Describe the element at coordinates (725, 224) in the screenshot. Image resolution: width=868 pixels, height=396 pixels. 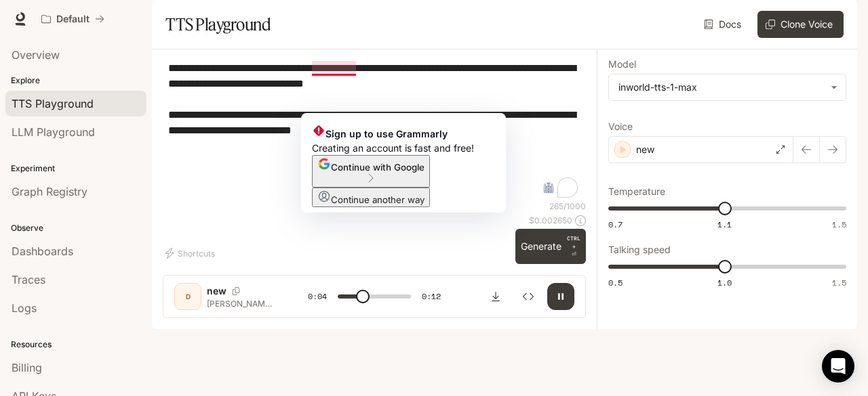
I see `span: 1.1` at that location.